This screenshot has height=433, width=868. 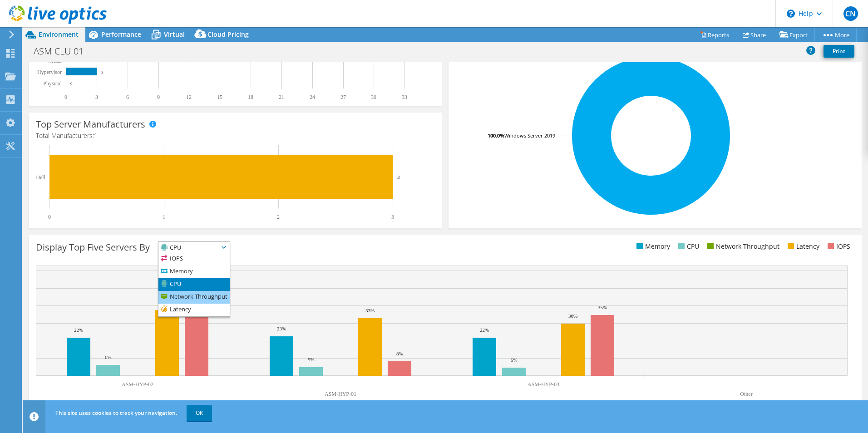 I want to click on span: 1, so click(x=96, y=135).